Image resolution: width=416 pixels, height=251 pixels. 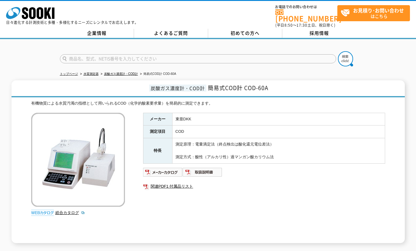 What do you see at coordinates (202, 172) in the screenshot?
I see `img: 取扱説明書` at bounding box center [202, 172].